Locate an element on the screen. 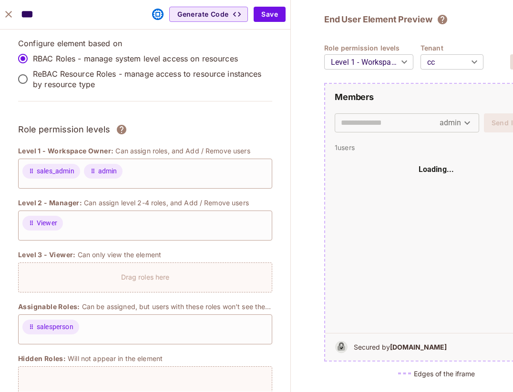 The width and height of the screenshot is (513, 392). img: b&w logo is located at coordinates (341, 347).